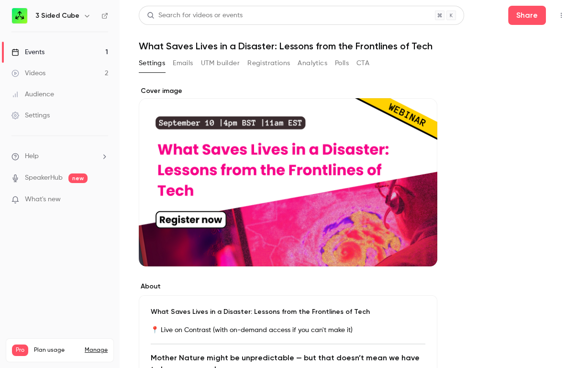 Image resolution: width=588 pixels, height=368 pixels. I want to click on button: Analytics, so click(312, 63).